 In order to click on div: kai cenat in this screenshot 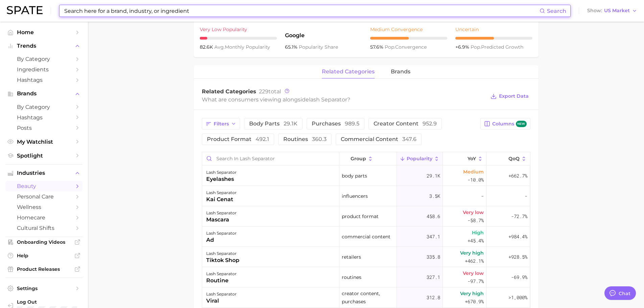, I will do `click(222, 200)`.